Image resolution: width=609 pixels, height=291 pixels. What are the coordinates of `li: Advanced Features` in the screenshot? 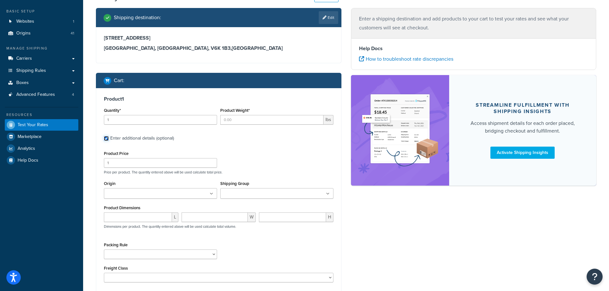 It's located at (42, 95).